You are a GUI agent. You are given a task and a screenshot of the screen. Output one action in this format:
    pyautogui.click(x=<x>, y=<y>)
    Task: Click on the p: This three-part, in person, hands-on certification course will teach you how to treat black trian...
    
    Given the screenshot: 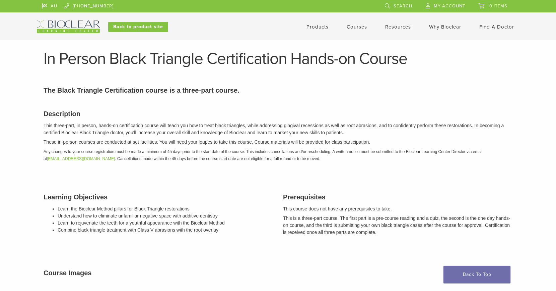 What is the action you would take?
    pyautogui.click(x=278, y=129)
    